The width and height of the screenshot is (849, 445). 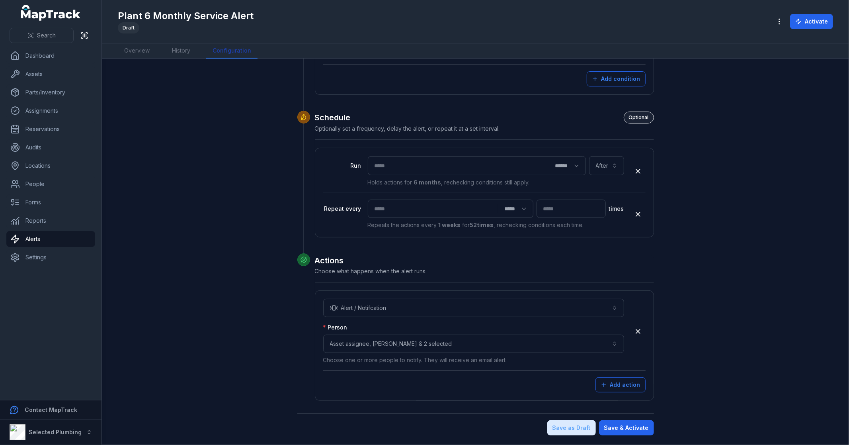 What do you see at coordinates (428, 182) in the screenshot?
I see `strong: 6 months` at bounding box center [428, 182].